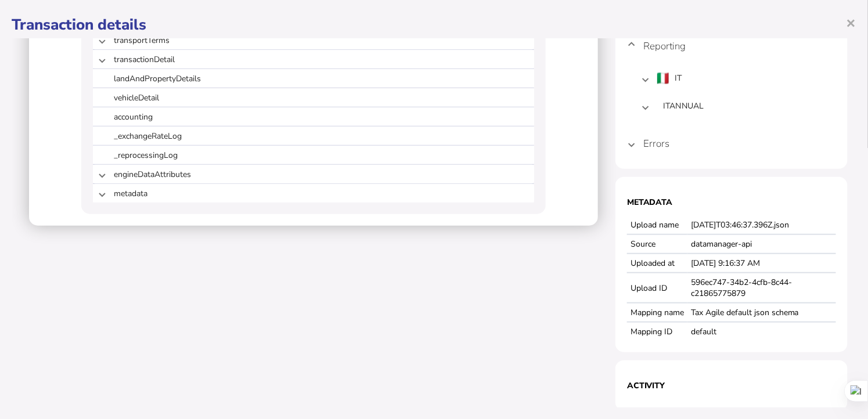 The width and height of the screenshot is (868, 419). What do you see at coordinates (209, 97) in the screenshot?
I see `span: vehicleDetail` at bounding box center [209, 97].